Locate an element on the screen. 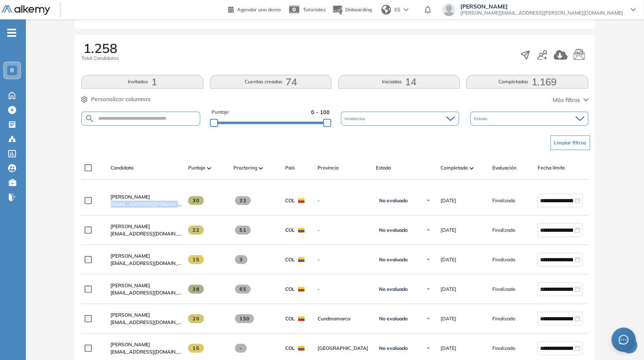  span: Personalizar columnas is located at coordinates (121, 99).